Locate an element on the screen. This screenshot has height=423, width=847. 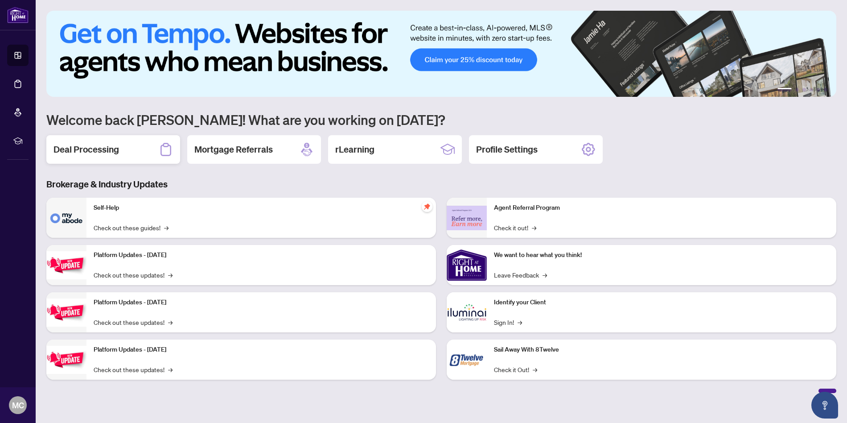
a: Leave Feedback→ is located at coordinates (520, 275).